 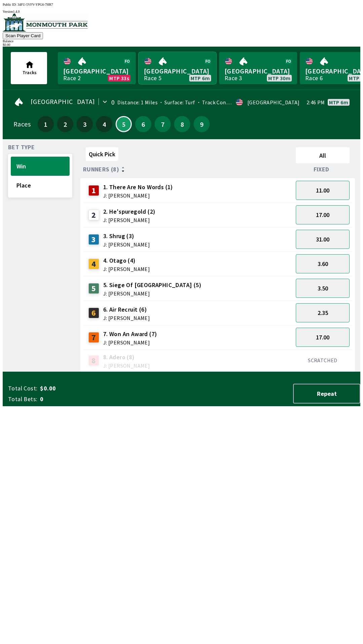 What do you see at coordinates (65, 124) in the screenshot?
I see `button: 2` at bounding box center [65, 124].